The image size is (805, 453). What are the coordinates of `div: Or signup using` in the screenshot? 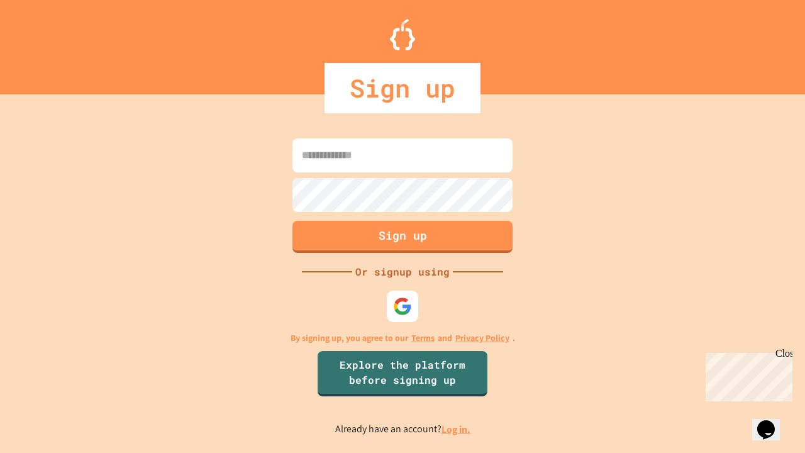 It's located at (403, 272).